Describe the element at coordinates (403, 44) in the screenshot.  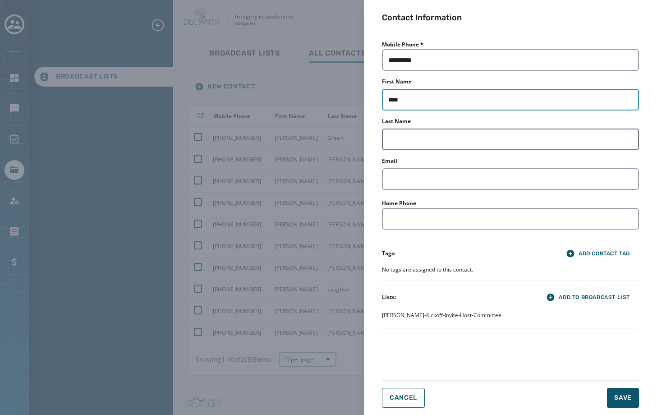
I see `label: Mobile Phone *` at that location.